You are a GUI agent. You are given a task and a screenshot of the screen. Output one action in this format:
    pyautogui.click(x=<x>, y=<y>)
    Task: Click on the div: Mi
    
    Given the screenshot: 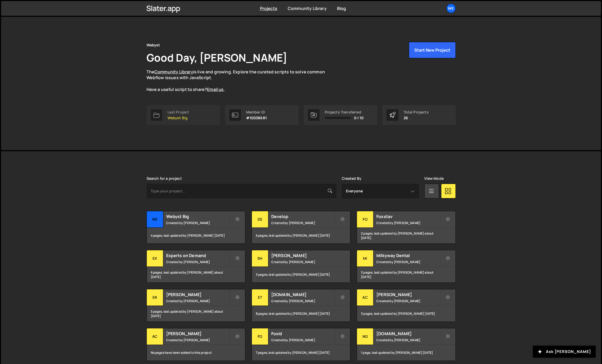 What is the action you would take?
    pyautogui.click(x=365, y=258)
    